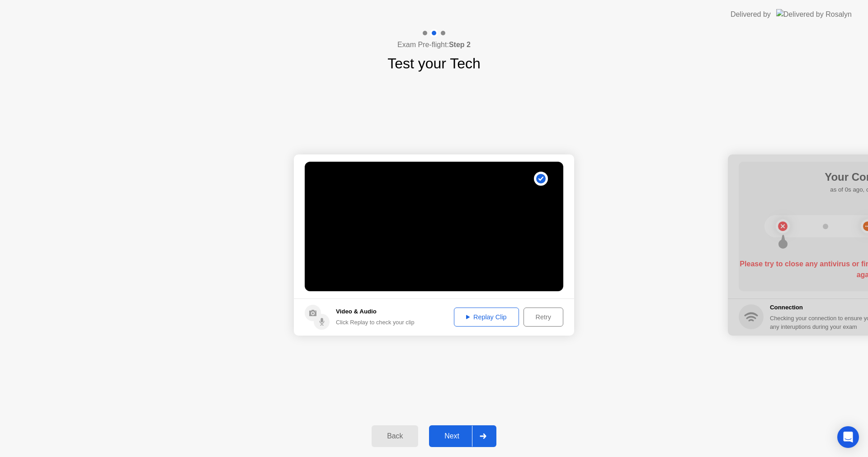 The image size is (868, 457). I want to click on img: Delivered by Rosalyn, so click(814, 14).